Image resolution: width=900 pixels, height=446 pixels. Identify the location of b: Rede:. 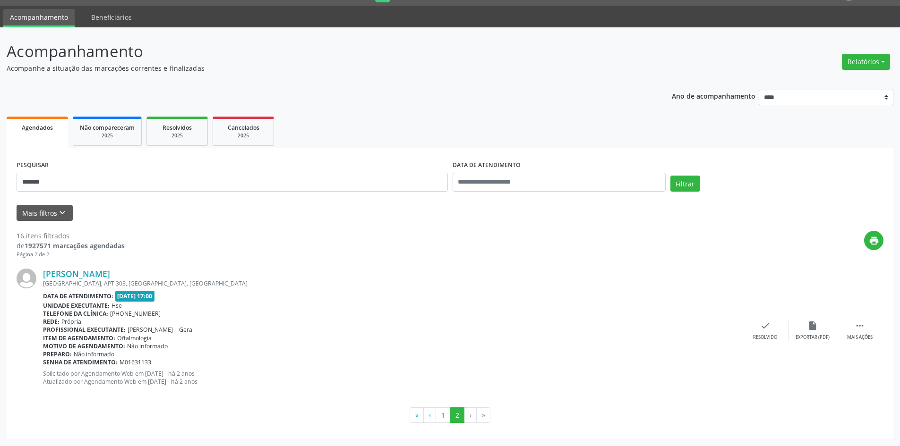
(51, 322).